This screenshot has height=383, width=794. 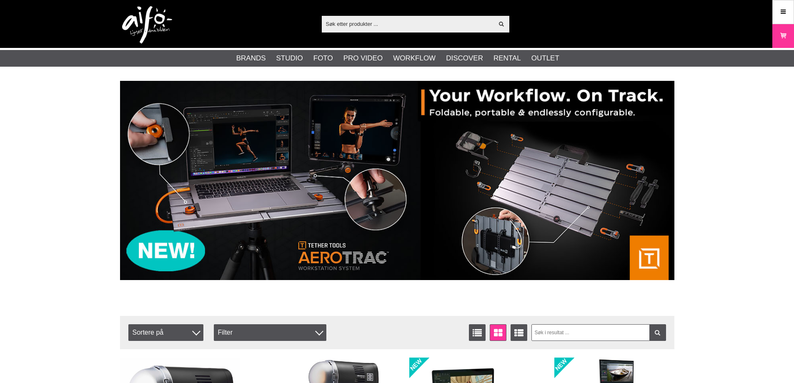 What do you see at coordinates (657, 332) in the screenshot?
I see `a: Filter` at bounding box center [657, 332].